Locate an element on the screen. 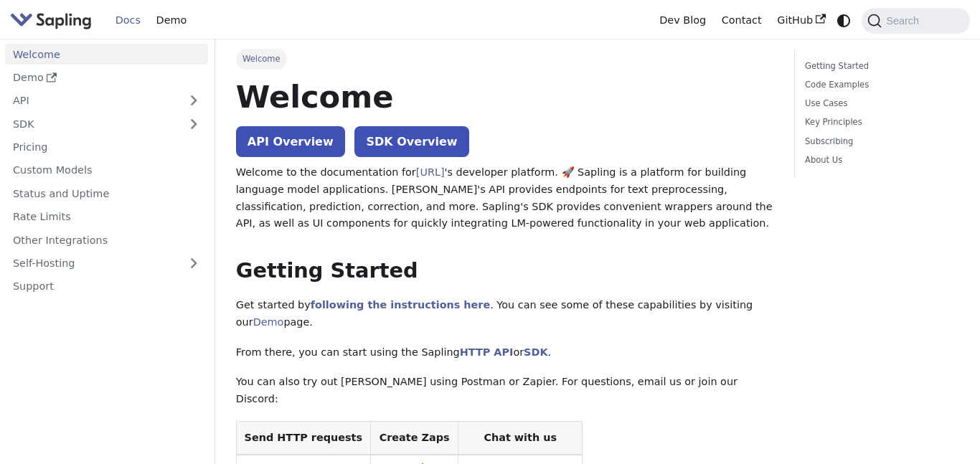 The image size is (980, 464). p: Welcome to the documentation for 's developer platform. 🚀 Sapling is a platform for building lang... is located at coordinates (504, 198).